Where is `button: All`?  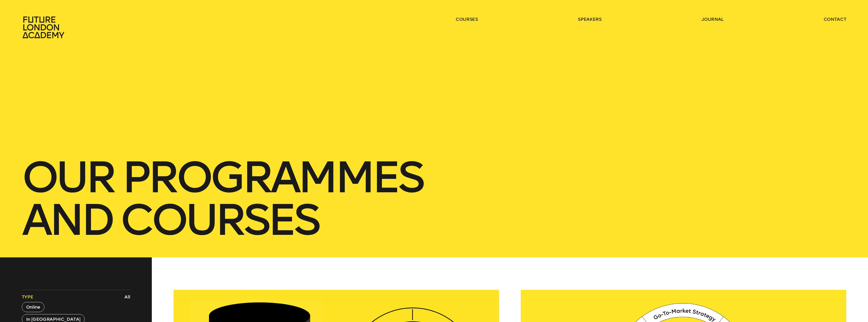 button: All is located at coordinates (127, 297).